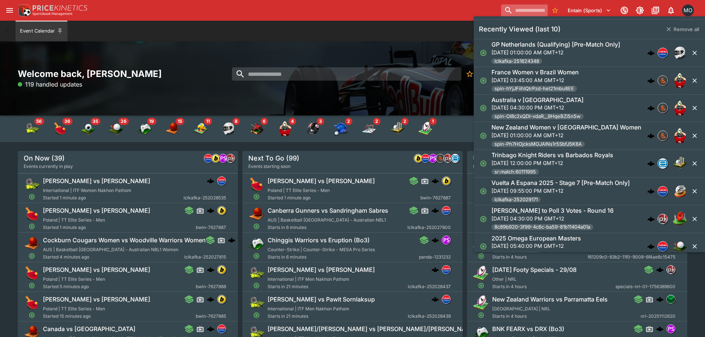 Image resolution: width=705 pixels, height=337 pixels. What do you see at coordinates (566, 317) in the screenshot?
I see `span: Starts in 4 hours` at bounding box center [566, 317].